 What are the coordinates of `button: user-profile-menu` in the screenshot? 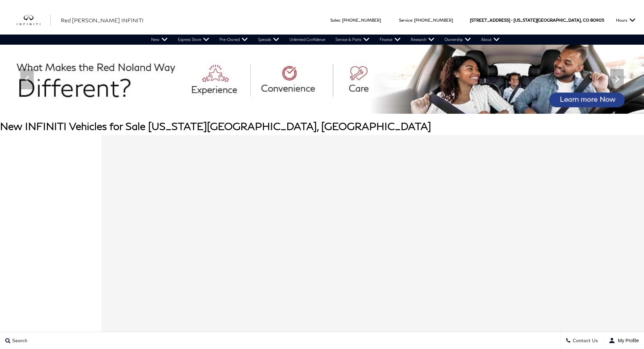 It's located at (624, 341).